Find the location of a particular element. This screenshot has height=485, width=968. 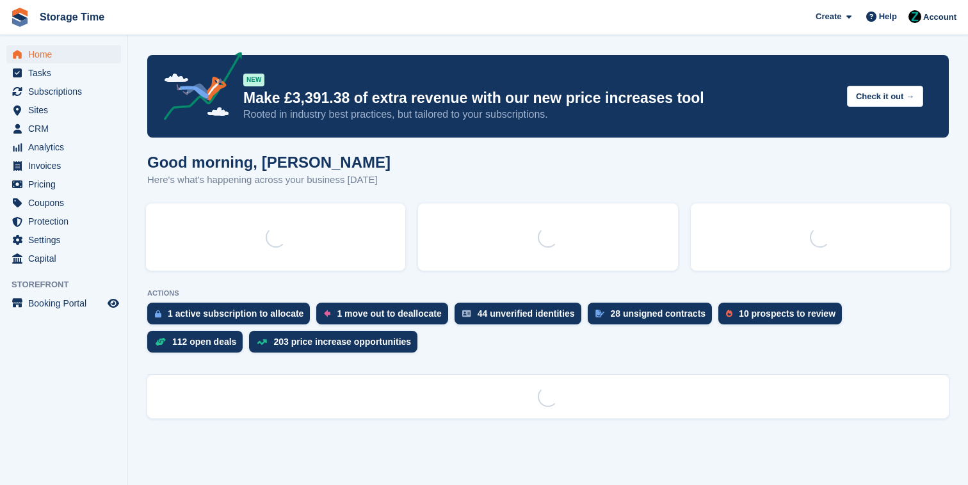

img: contract_signature_icon-13c848040528278c33f63329250d36e43548de30e8caae1d1a13099fd9432cc5.svg is located at coordinates (600, 314).